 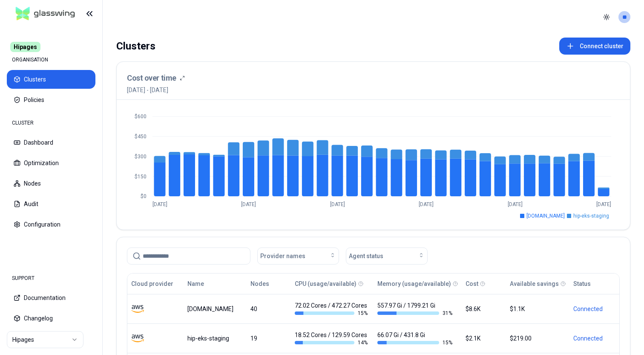 I want to click on button: CPU (usage/available), so click(x=326, y=284).